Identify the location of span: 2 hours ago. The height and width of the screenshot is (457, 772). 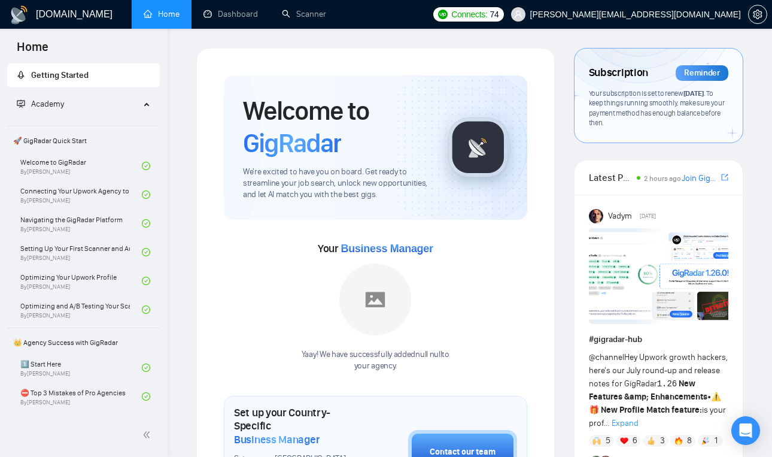
(663, 178).